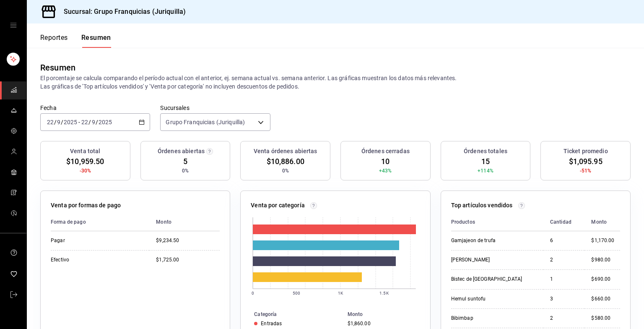  What do you see at coordinates (564, 279) in the screenshot?
I see `div: 1` at bounding box center [564, 279].